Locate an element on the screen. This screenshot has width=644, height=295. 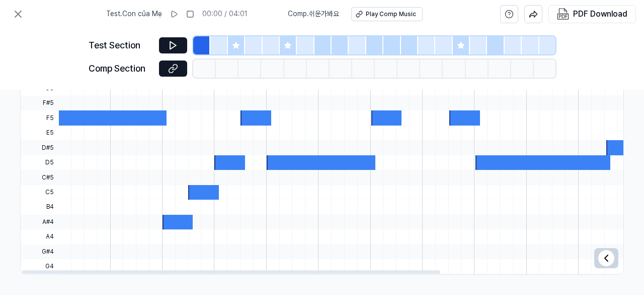
span: A4 is located at coordinates (40, 236).